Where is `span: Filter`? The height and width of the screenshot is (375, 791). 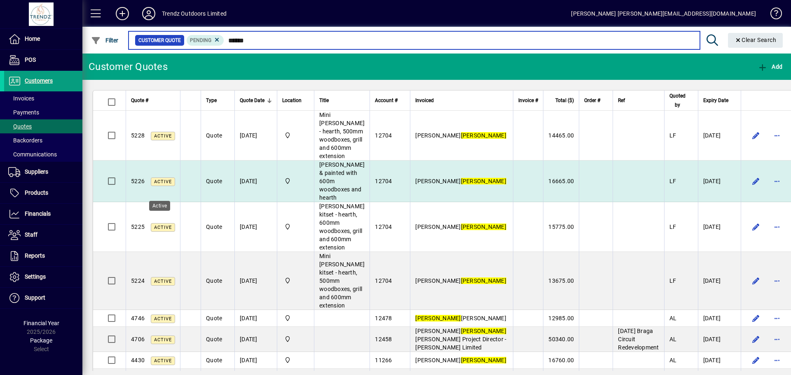 span: Filter is located at coordinates (105, 40).